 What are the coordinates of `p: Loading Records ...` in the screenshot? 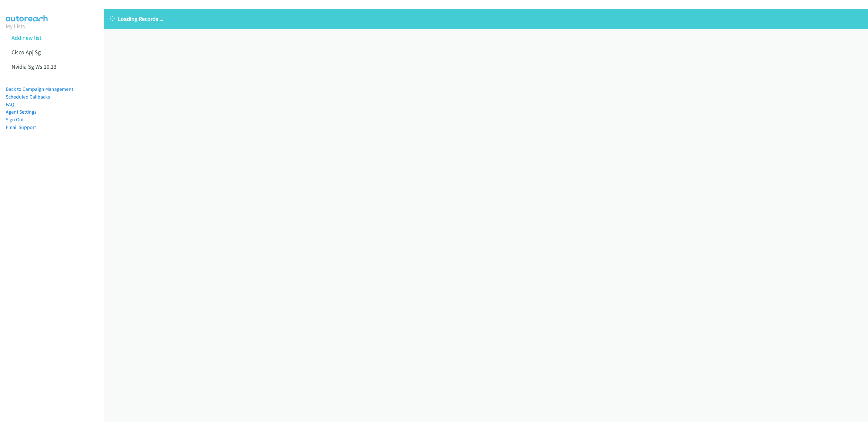 It's located at (486, 19).